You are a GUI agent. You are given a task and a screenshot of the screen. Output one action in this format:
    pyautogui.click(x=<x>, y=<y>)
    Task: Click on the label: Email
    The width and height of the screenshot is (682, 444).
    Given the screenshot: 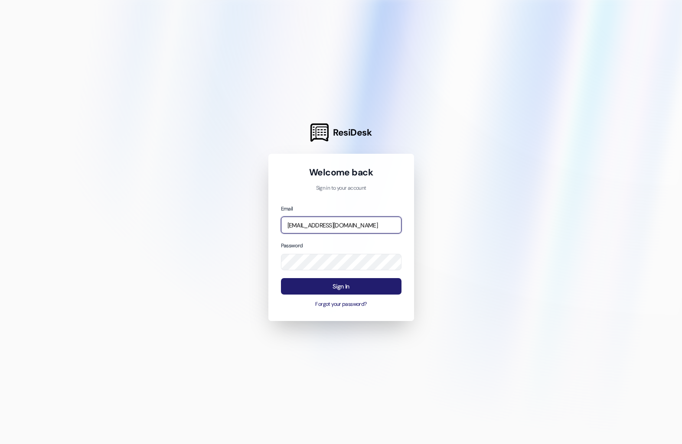 What is the action you would take?
    pyautogui.click(x=287, y=209)
    